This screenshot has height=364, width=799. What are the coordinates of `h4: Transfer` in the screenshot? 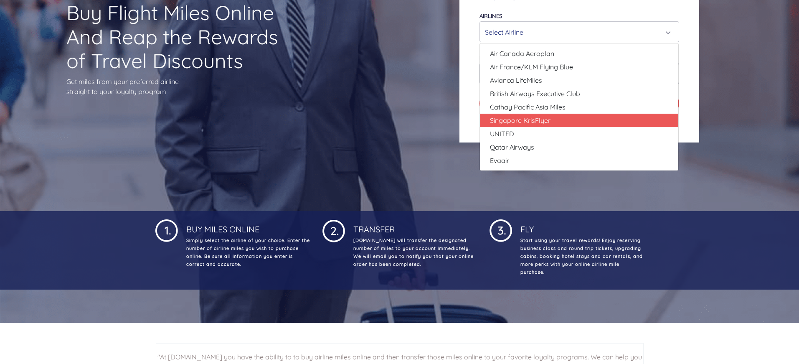 It's located at (414, 226).